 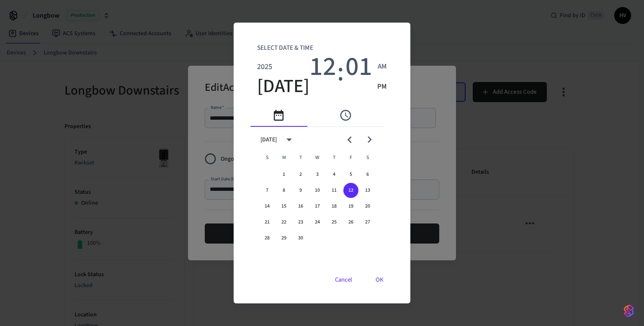 I want to click on button: 11, so click(x=334, y=190).